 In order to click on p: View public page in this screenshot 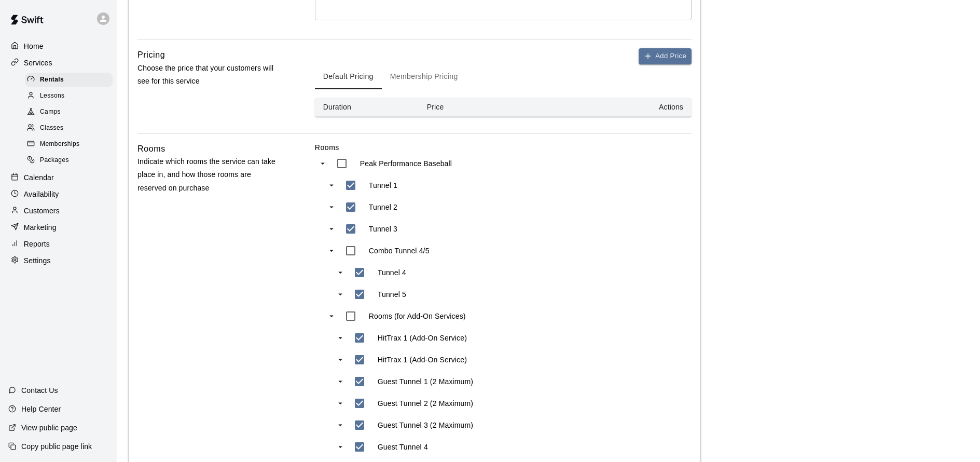, I will do `click(49, 428)`.